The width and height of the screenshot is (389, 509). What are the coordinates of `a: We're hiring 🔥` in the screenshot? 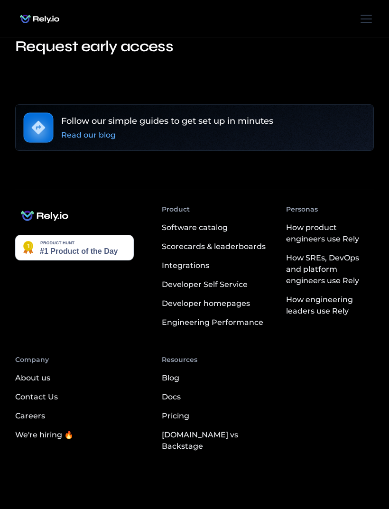 It's located at (44, 435).